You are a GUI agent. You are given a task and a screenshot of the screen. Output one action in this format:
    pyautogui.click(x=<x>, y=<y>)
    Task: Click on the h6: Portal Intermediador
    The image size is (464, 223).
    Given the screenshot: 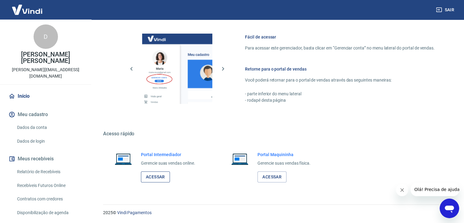 What is the action you would take?
    pyautogui.click(x=168, y=154)
    